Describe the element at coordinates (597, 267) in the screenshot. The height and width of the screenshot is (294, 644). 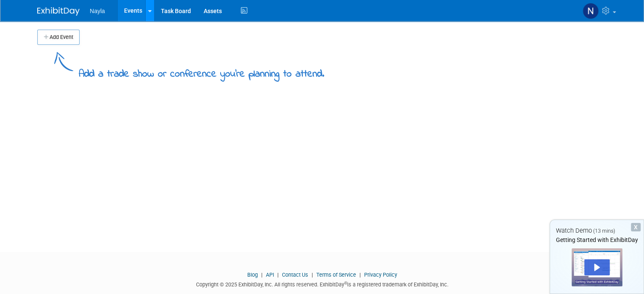
I see `div: Play` at that location.